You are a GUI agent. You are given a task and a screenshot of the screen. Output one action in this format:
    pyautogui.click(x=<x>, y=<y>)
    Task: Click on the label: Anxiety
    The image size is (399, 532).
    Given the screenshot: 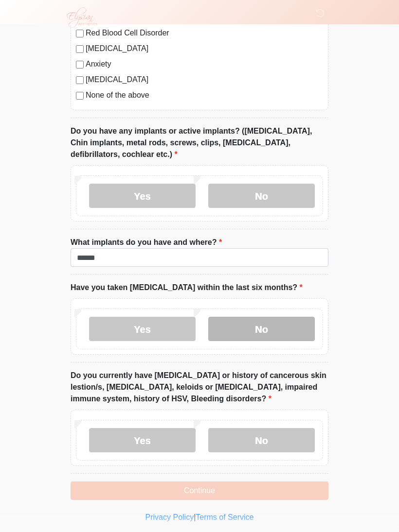 What is the action you would take?
    pyautogui.click(x=205, y=64)
    